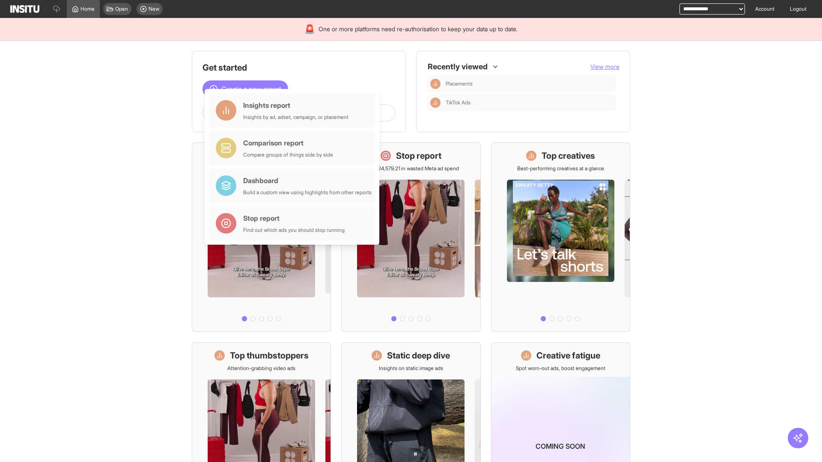 This screenshot has height=462, width=822. What do you see at coordinates (25, 9) in the screenshot?
I see `img: Logo` at bounding box center [25, 9].